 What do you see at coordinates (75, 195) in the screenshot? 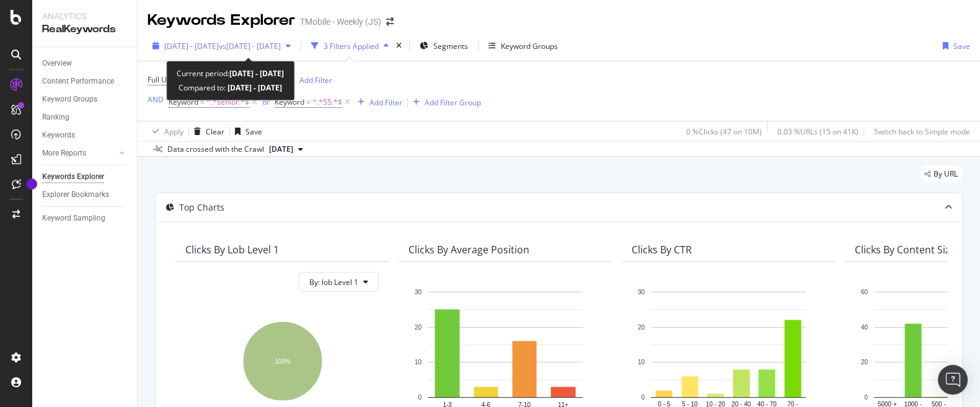
I see `div: Explorer Bookmarks` at bounding box center [75, 195].